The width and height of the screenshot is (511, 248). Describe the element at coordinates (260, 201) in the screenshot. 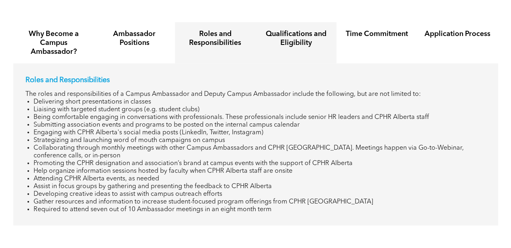

I see `li: Gather resources and information to increase student-focused program offerings from CPHR [GEOGRAP...` at that location.